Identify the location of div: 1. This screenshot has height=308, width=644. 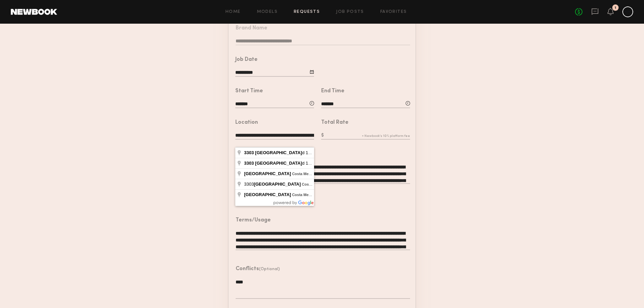
(615, 8).